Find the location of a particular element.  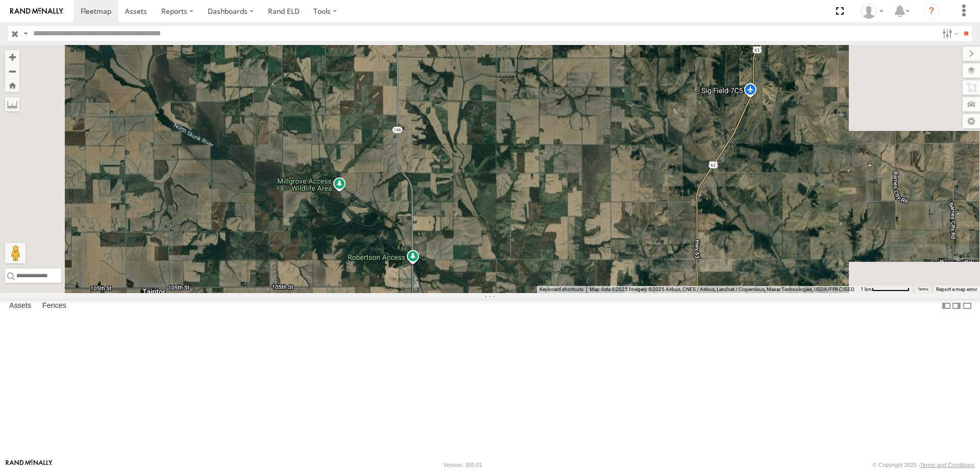

span: Map data ©2025 Imagery ©2025 Airbus, CNES / Airbus, Landsat / Copernicus, Maxar Technologies, USD... is located at coordinates (722, 289).